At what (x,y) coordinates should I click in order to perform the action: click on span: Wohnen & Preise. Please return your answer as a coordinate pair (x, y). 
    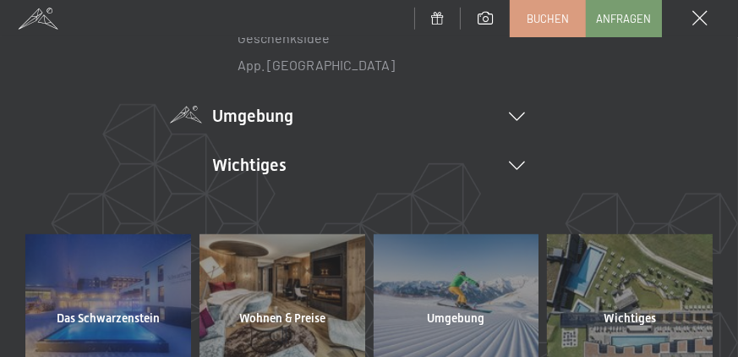
    Looking at the image, I should click on (282, 319).